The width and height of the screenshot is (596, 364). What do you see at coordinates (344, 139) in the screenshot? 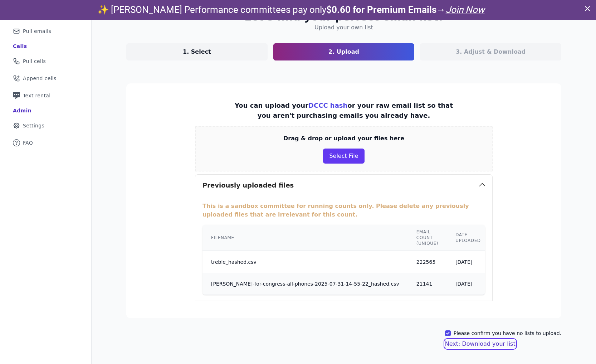
I see `p: Drag & drop or upload your files here` at bounding box center [344, 139].